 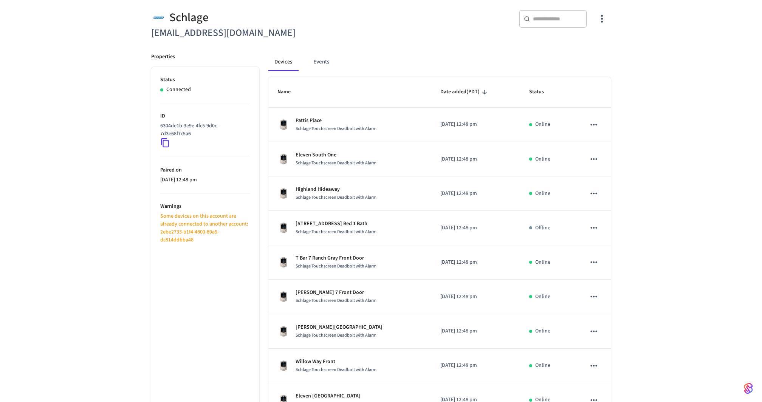 I want to click on p: Willow Way Front, so click(x=336, y=361).